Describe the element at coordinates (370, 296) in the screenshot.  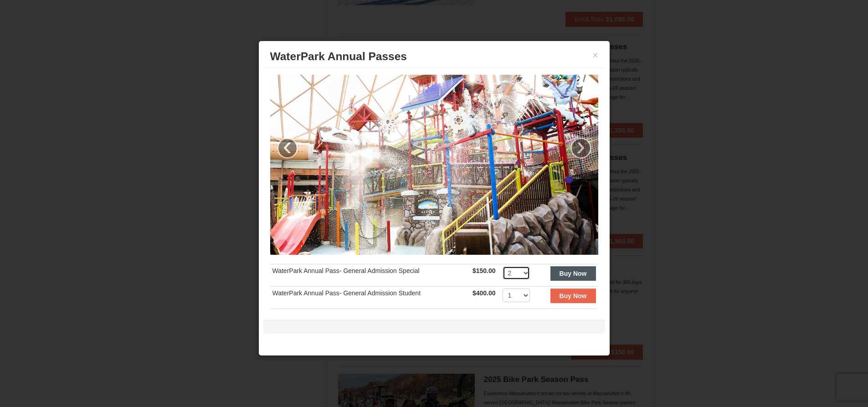
I see `td: WaterPark Annual Pass- General Admission Student` at that location.